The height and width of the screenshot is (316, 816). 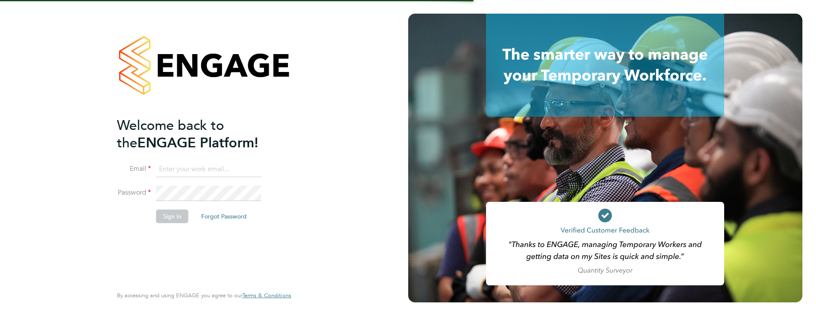 I want to click on span: By accessing and using ENGAGE you agree to our, so click(x=204, y=295).